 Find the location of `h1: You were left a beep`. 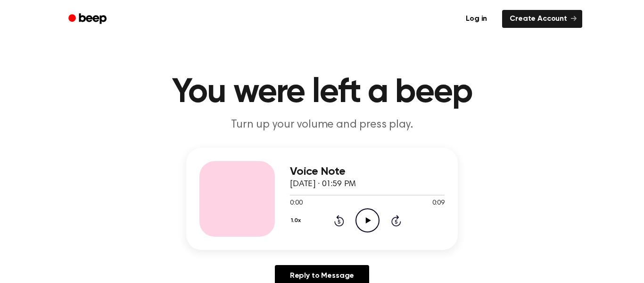

h1: You were left a beep is located at coordinates (322, 93).